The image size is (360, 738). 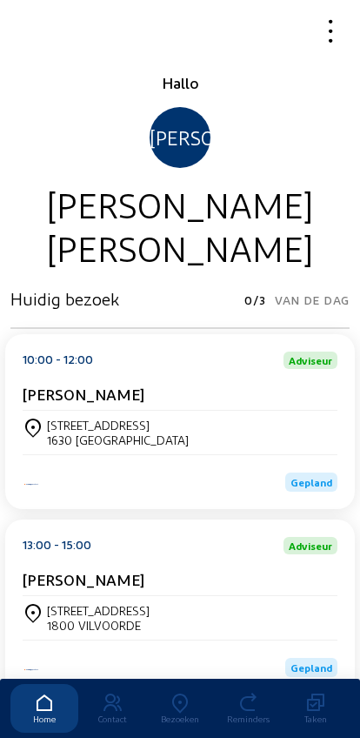 I want to click on div: Reminders, so click(x=248, y=719).